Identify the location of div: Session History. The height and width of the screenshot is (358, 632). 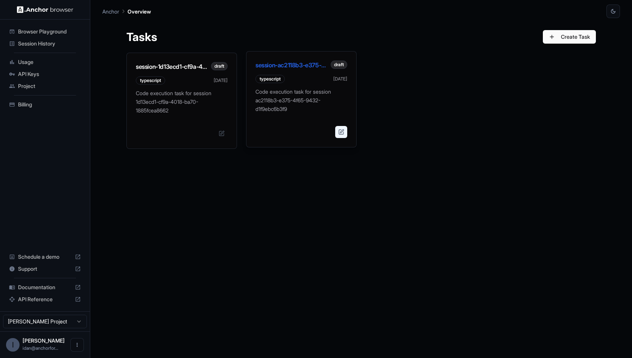
(45, 44).